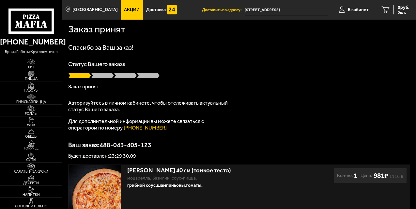  Describe the element at coordinates (347, 175) in the screenshot. I see `div: Кол-во:` at that location.